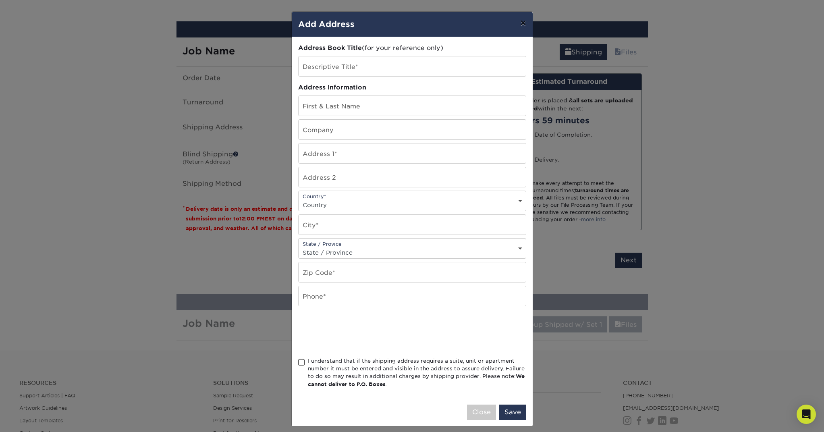 The width and height of the screenshot is (824, 432). Describe the element at coordinates (416, 380) in the screenshot. I see `b: We cannot deliver to P.O. Boxes` at that location.